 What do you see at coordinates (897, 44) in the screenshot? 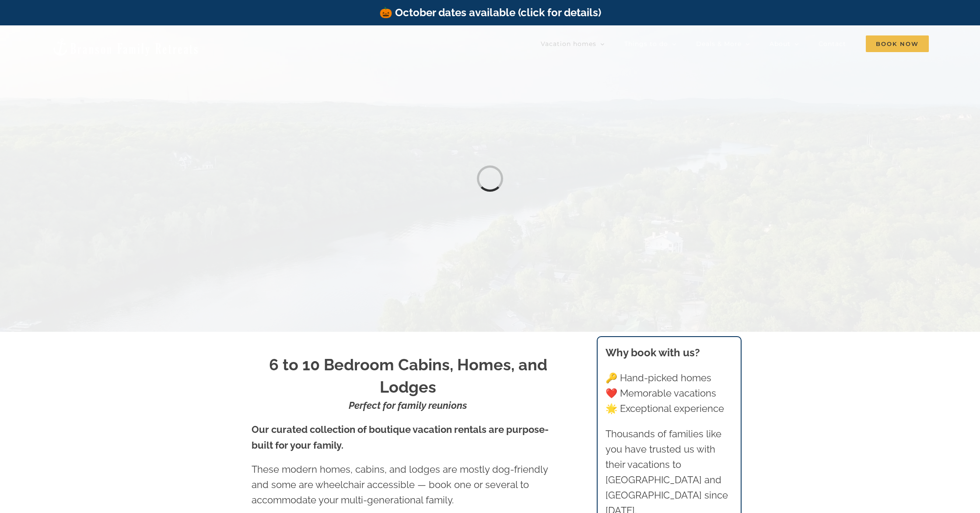
I see `a: Book Now` at bounding box center [897, 44].